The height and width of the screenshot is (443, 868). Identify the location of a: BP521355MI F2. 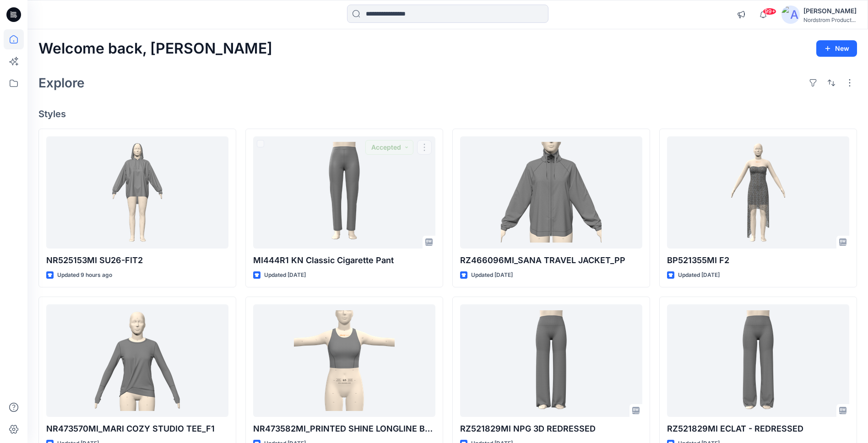
(758, 192).